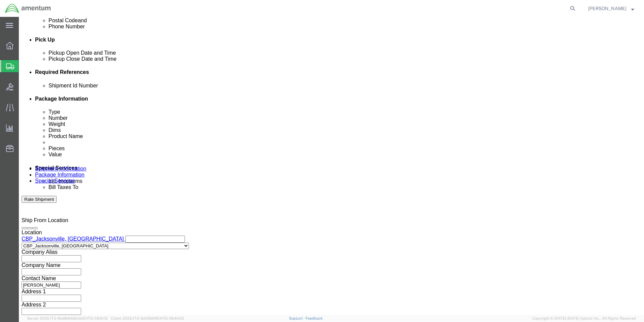 This screenshot has height=322, width=644. I want to click on span: Server: 2025.17.0-16a969492de, so click(67, 318).